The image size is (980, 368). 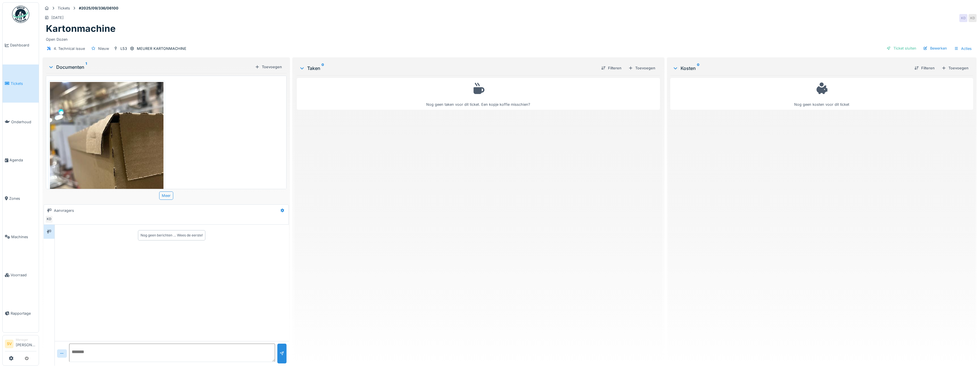 I want to click on div: Taken, so click(x=448, y=69).